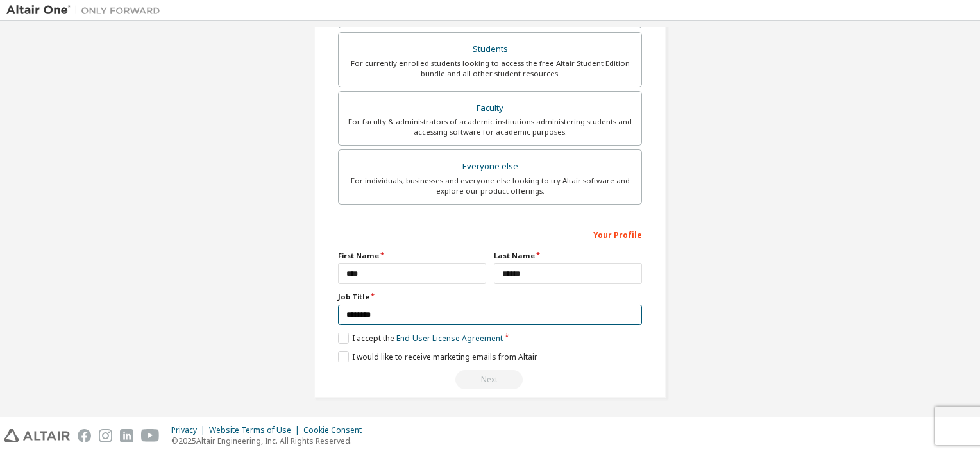 The height and width of the screenshot is (454, 980). I want to click on a: End-User License Agreement, so click(450, 338).